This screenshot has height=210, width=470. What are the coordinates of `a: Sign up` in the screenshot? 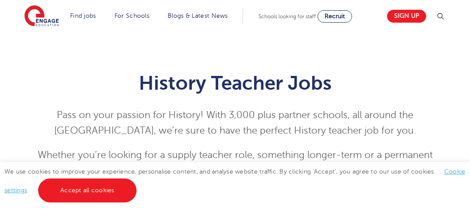 It's located at (407, 16).